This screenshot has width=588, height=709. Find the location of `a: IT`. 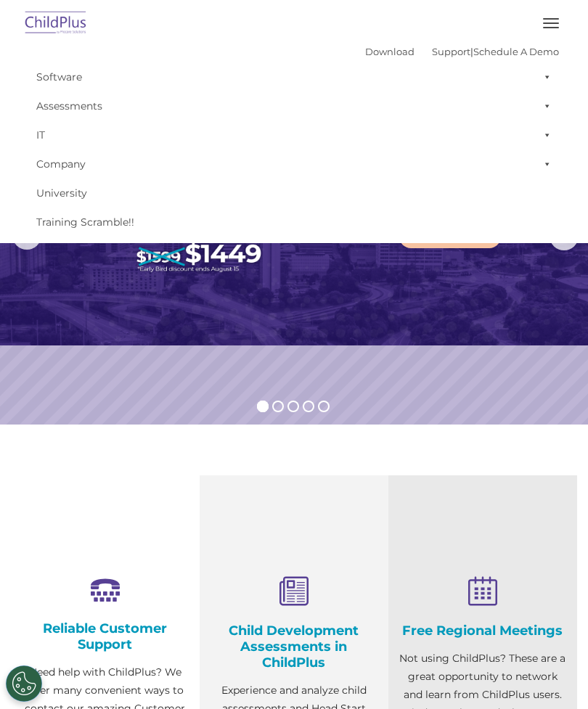

a: IT is located at coordinates (294, 135).